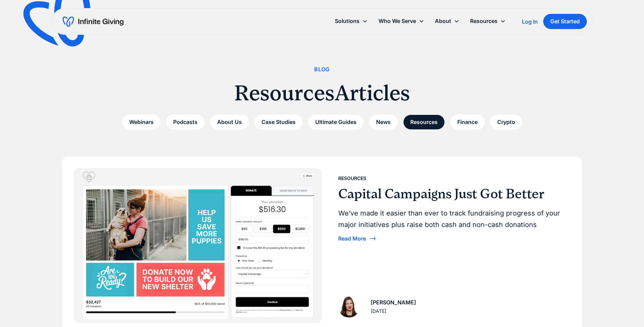 The width and height of the screenshot is (644, 327). I want to click on a: News, so click(383, 122).